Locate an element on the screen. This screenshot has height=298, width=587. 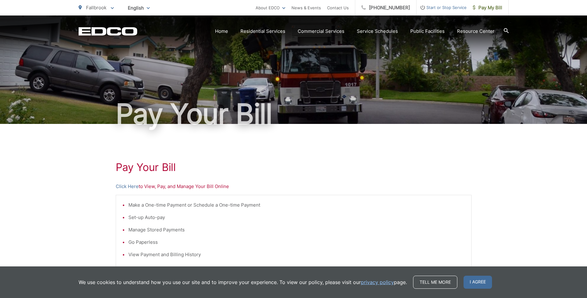
span: Fallbrook is located at coordinates (96, 7).